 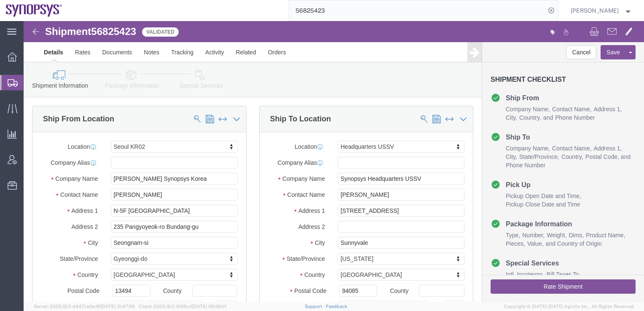 What do you see at coordinates (315, 306) in the screenshot?
I see `a: Support` at bounding box center [315, 306].